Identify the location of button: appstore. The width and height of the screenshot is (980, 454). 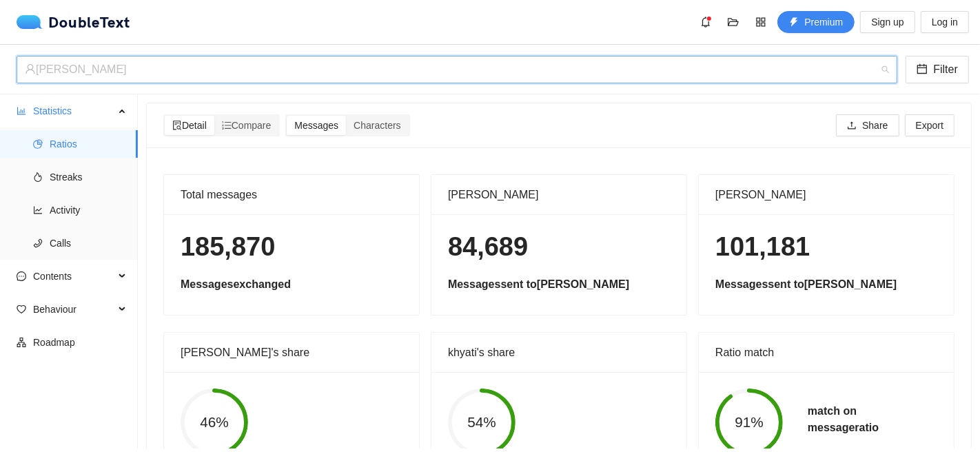
(761, 22).